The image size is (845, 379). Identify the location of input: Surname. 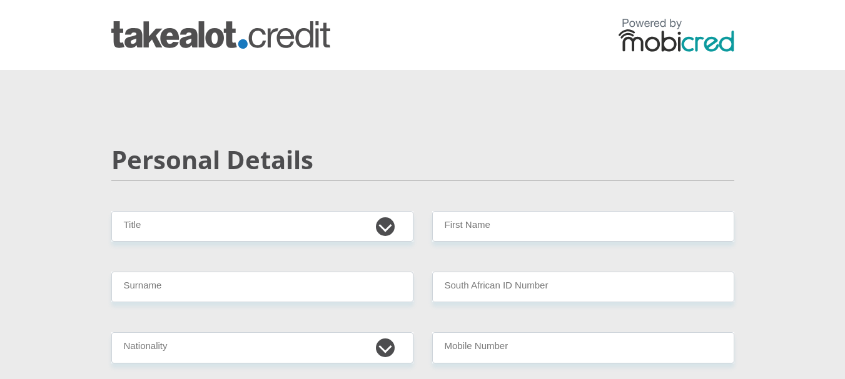
(262, 287).